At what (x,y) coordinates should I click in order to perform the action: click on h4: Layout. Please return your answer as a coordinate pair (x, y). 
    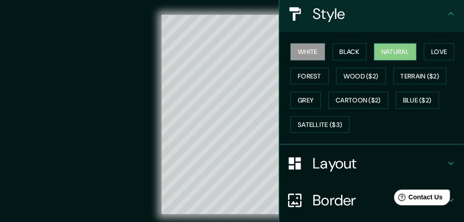
    Looking at the image, I should click on (379, 163).